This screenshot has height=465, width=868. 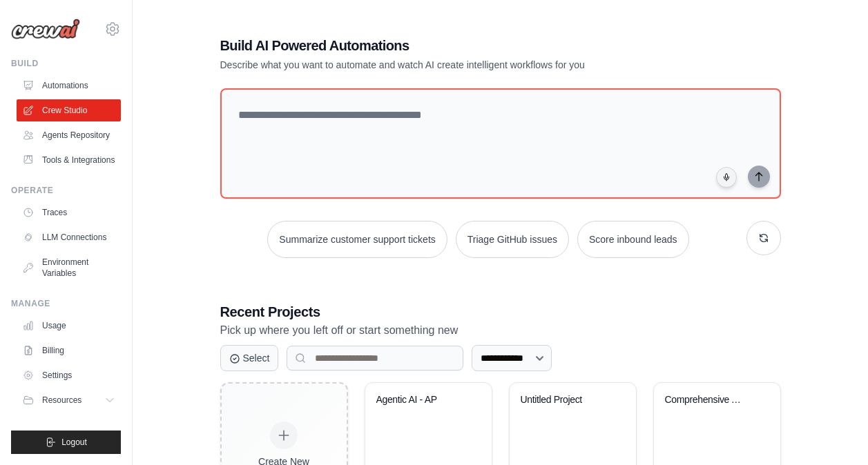 I want to click on button: Summarize customer support tickets, so click(x=357, y=240).